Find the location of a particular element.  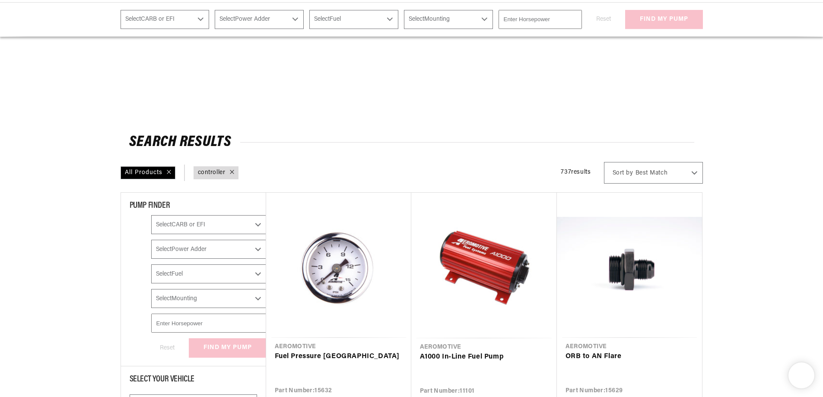

a: A1000 In-Line Fuel Pump is located at coordinates (484, 357).